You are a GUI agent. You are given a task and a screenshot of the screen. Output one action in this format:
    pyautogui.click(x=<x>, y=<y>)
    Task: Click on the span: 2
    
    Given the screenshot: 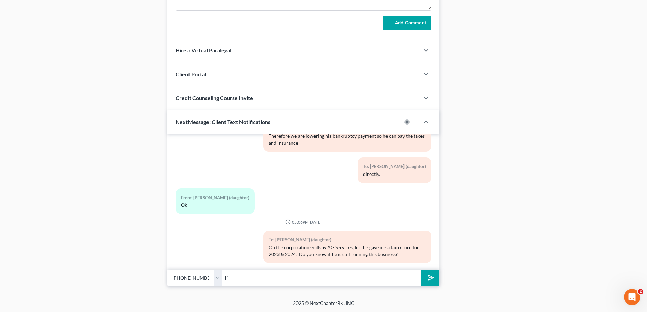 What is the action you would take?
    pyautogui.click(x=640, y=292)
    